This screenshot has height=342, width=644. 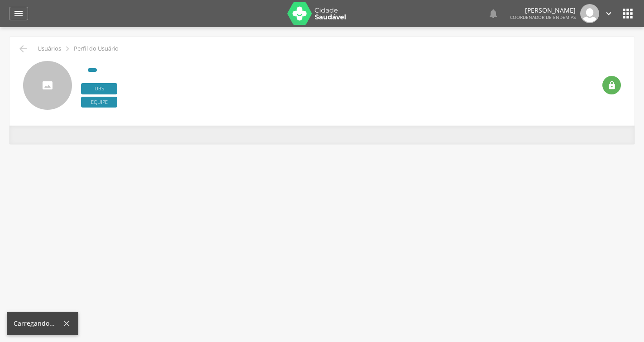 What do you see at coordinates (96, 49) in the screenshot?
I see `p: Perfil do Usuário` at bounding box center [96, 49].